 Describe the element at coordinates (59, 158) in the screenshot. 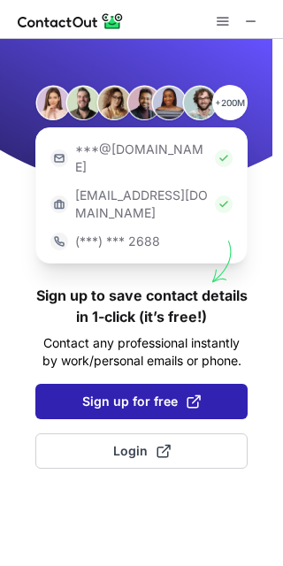

I see `img: https://contactout.com/extension/app/static/media/login-email-icon.f64bce713bb5cd1896fef81aa7b14a...` at that location.